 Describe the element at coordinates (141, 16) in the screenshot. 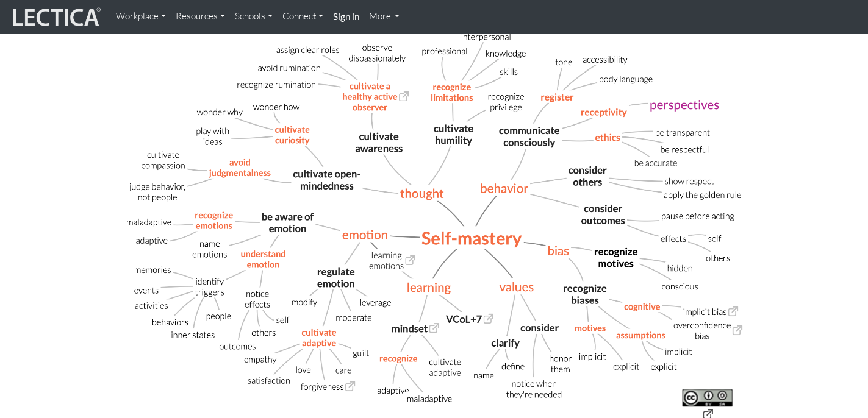

I see `a: Workplace` at that location.